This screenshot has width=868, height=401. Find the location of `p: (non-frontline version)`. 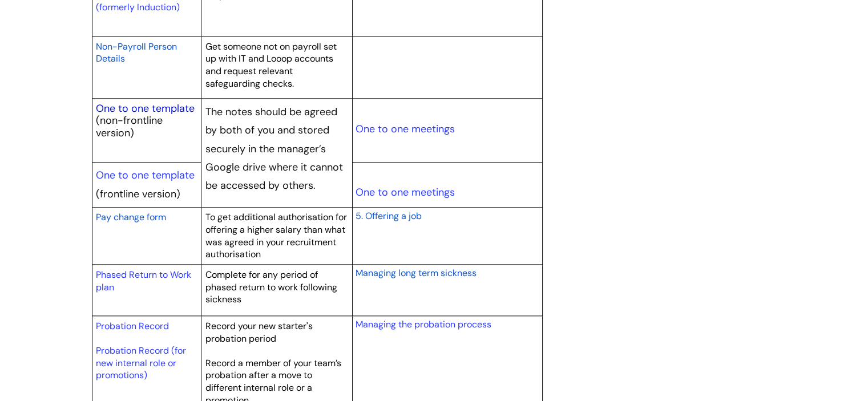

p: (non-frontline version) is located at coordinates (147, 126).